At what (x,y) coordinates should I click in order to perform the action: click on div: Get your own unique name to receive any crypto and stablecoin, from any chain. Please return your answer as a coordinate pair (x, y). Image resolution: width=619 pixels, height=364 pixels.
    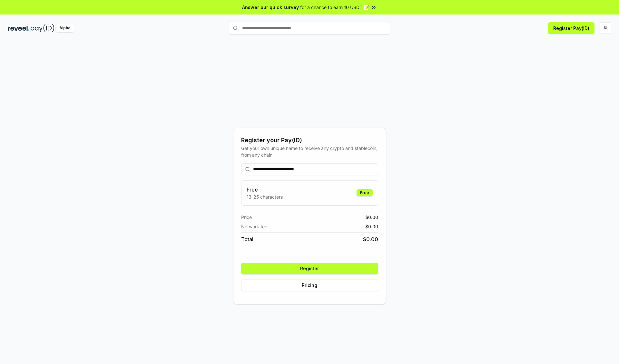
    Looking at the image, I should click on (309, 152).